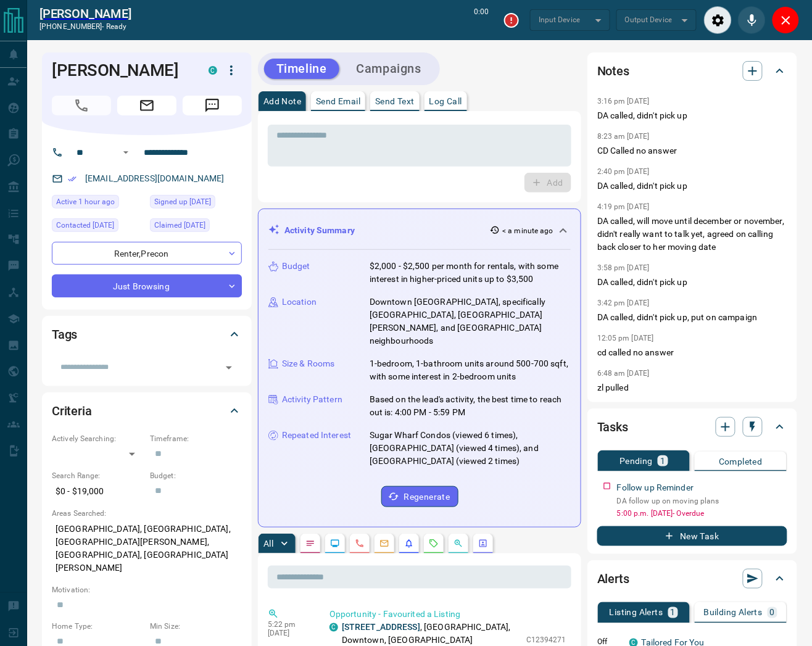 Image resolution: width=812 pixels, height=646 pixels. Describe the element at coordinates (692, 387) in the screenshot. I see `p: zl pulled` at that location.